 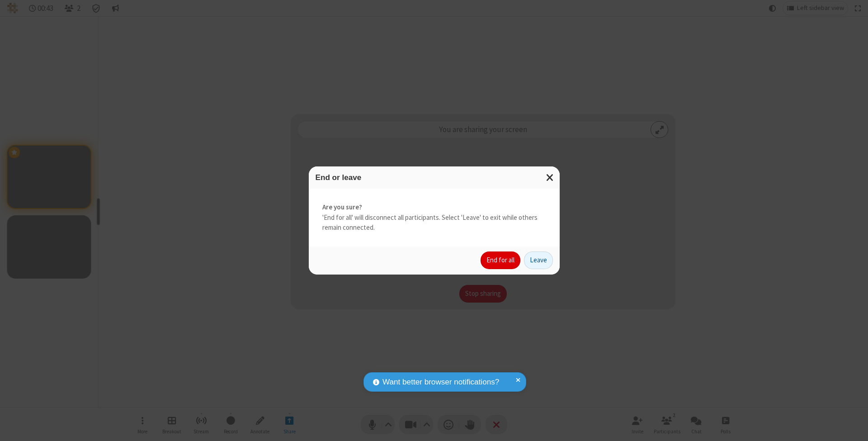 What do you see at coordinates (434, 178) in the screenshot?
I see `h3: End or leave` at bounding box center [434, 178].